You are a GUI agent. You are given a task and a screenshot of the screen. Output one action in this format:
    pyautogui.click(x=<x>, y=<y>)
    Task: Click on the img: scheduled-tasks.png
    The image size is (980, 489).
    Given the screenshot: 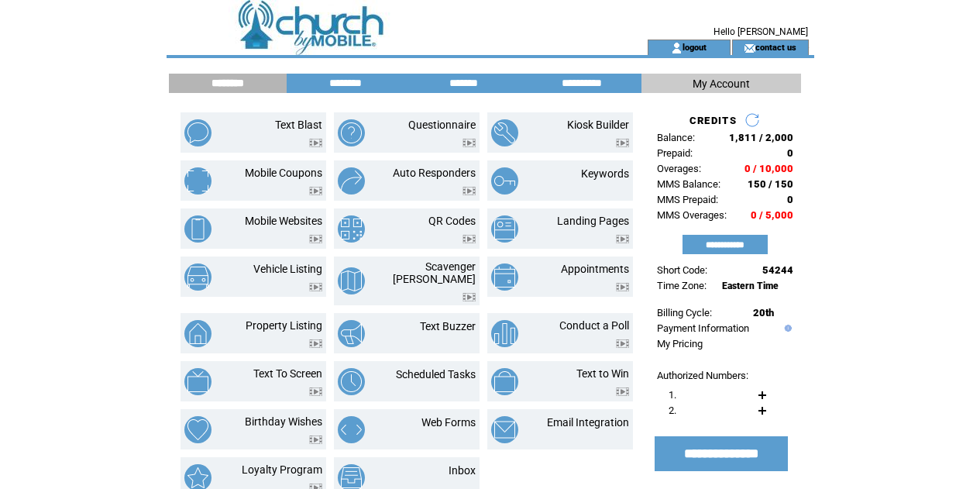 What is the action you would take?
    pyautogui.click(x=351, y=382)
    